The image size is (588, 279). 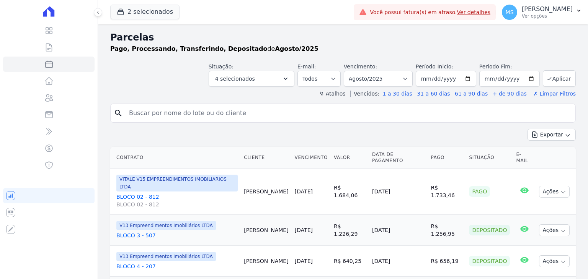 What do you see at coordinates (145, 12) in the screenshot?
I see `button: 2 selecionados` at bounding box center [145, 12].